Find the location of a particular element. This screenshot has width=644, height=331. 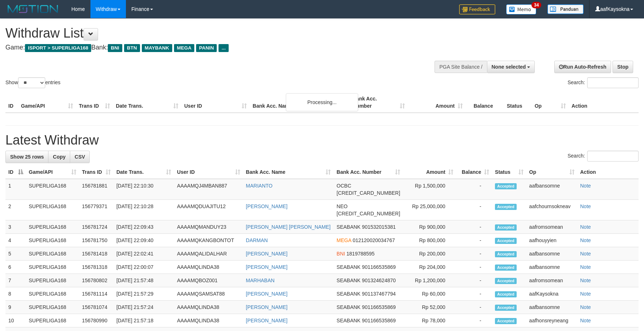

img: Button%20Memo.svg is located at coordinates (522, 9).